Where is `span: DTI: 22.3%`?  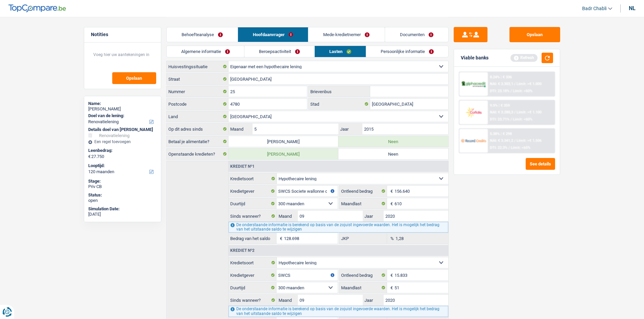
span: DTI: 22.3% is located at coordinates (499, 147).